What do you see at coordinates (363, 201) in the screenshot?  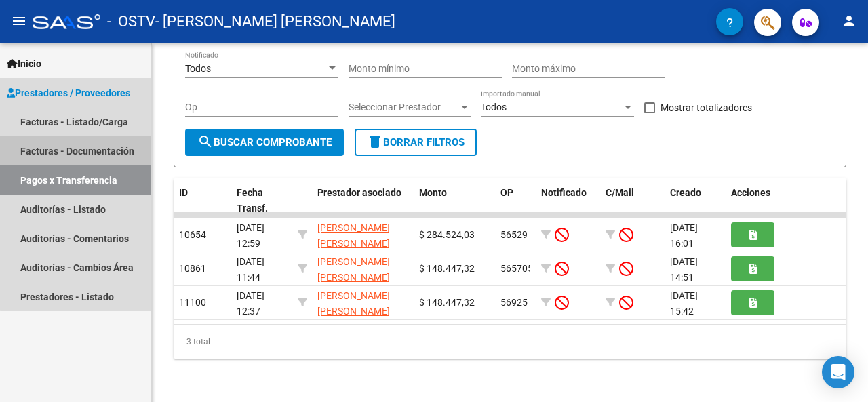 I see `datatable-header-cell: Prestador asociado` at bounding box center [363, 201].